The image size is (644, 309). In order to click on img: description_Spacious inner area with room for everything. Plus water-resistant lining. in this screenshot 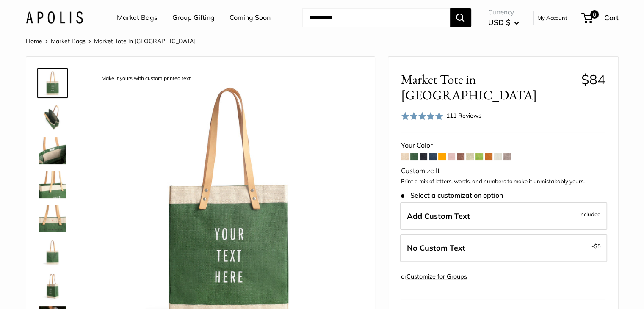, I will do `click(53, 117)`.